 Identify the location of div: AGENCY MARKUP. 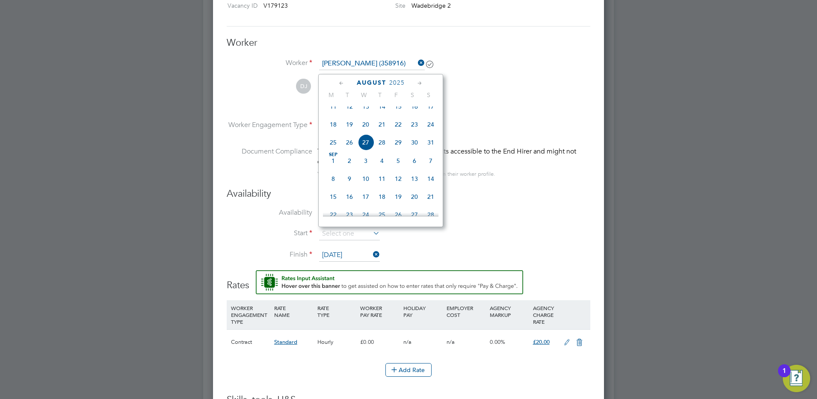
(509, 312).